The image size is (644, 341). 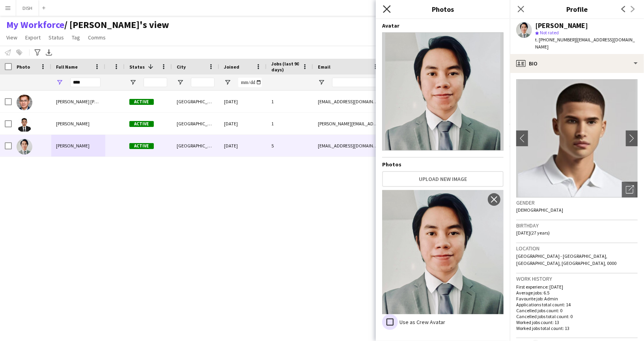 I want to click on span: Export, so click(x=33, y=38).